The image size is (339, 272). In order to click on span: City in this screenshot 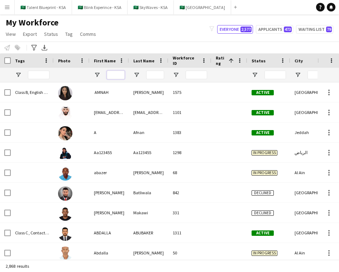, I will do `click(298, 61)`.